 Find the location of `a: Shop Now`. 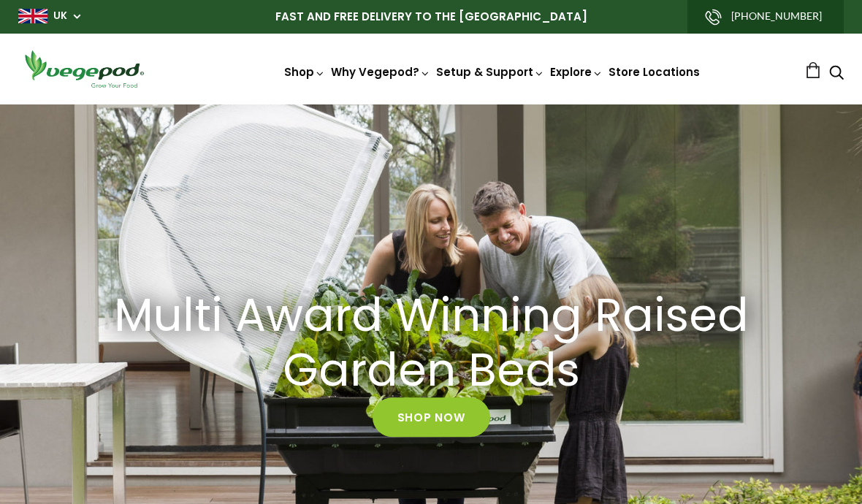

a: Shop Now is located at coordinates (431, 417).